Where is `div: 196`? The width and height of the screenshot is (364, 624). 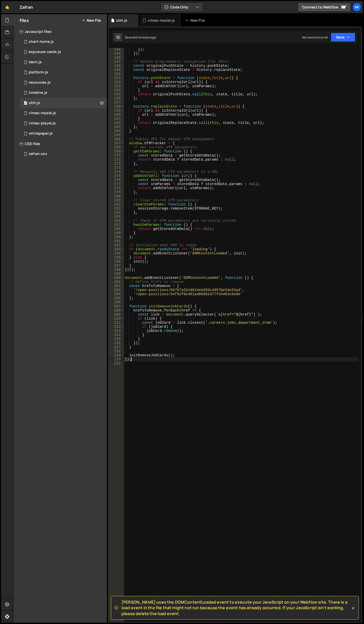
div: 196 is located at coordinates (117, 262).